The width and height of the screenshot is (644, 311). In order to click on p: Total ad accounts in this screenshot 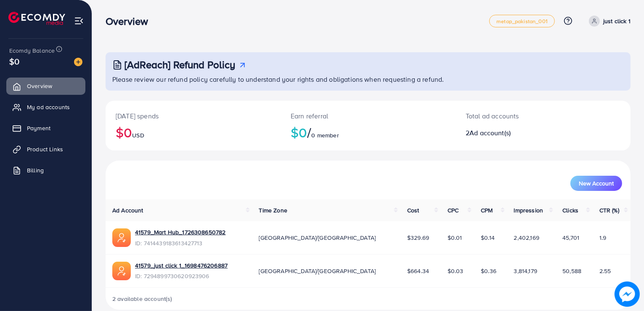, I will do `click(521, 115)`.